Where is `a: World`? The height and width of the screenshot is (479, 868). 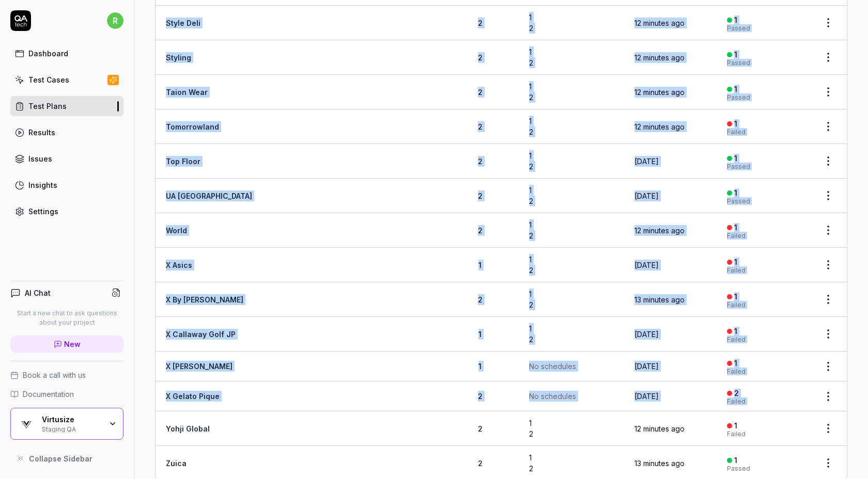 a: World is located at coordinates (176, 230).